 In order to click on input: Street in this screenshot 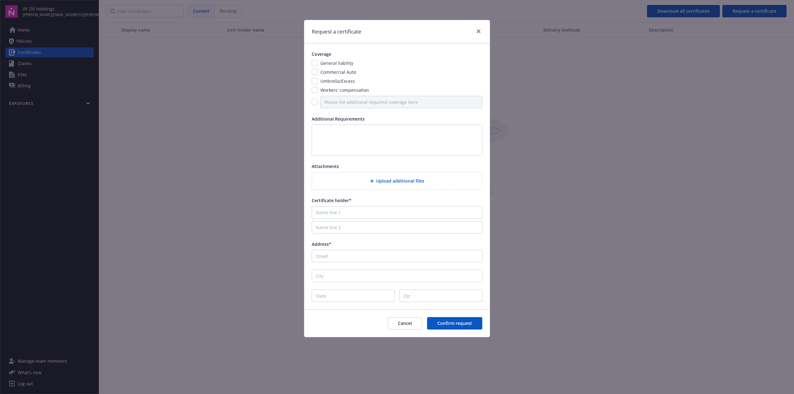, I will do `click(397, 256)`.